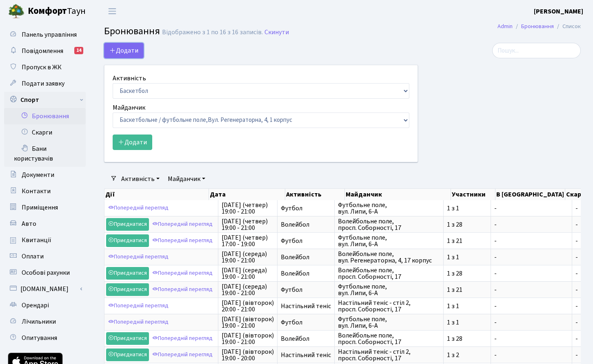 The height and width of the screenshot is (364, 593). Describe the element at coordinates (467, 241) in the screenshot. I see `span: 1 з 21` at that location.